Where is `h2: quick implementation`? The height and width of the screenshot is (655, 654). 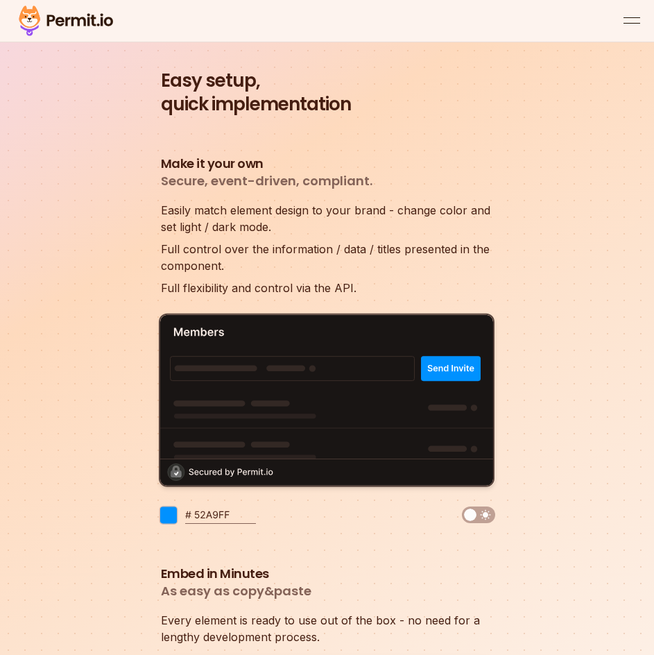
h2: quick implementation is located at coordinates (327, 93).